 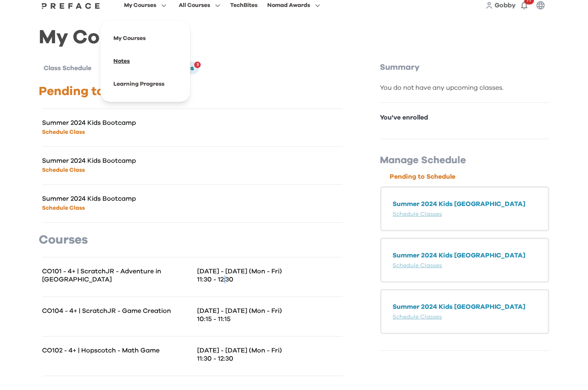 I want to click on span: Gobby, so click(x=506, y=6).